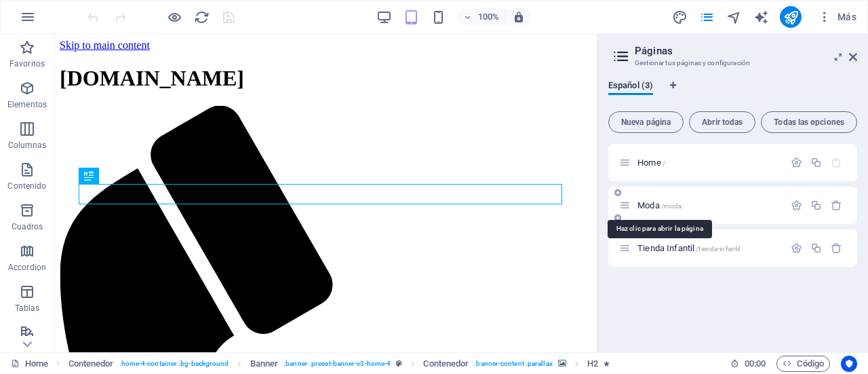 Image resolution: width=868 pixels, height=374 pixels. Describe the element at coordinates (27, 105) in the screenshot. I see `p: Elementos` at that location.